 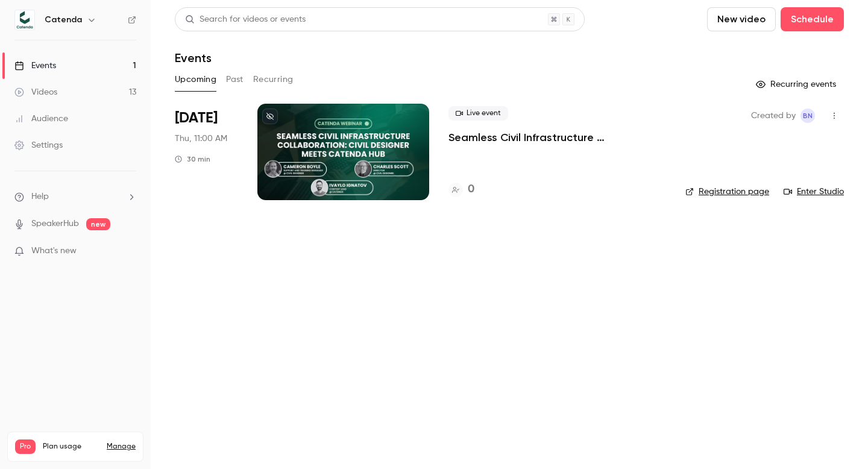 What do you see at coordinates (273, 80) in the screenshot?
I see `button: Recurring` at bounding box center [273, 80].